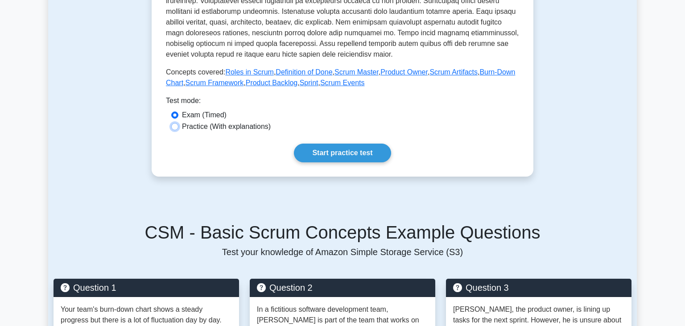 The image size is (685, 326). What do you see at coordinates (226, 127) in the screenshot?
I see `label: Practice (With explanations)` at bounding box center [226, 127].